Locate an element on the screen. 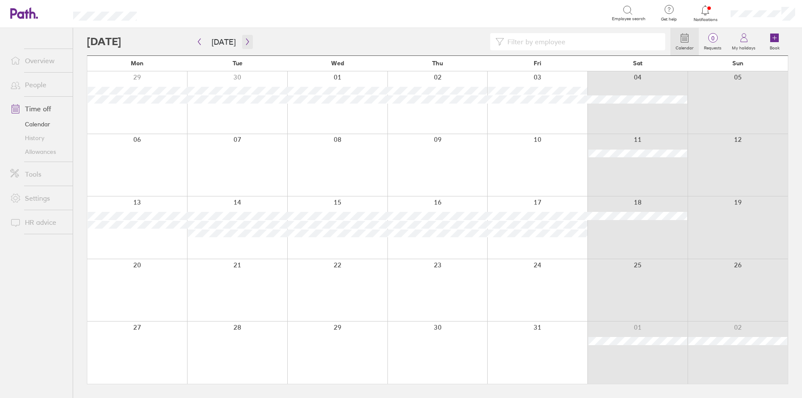  label: Calendar is located at coordinates (685, 47).